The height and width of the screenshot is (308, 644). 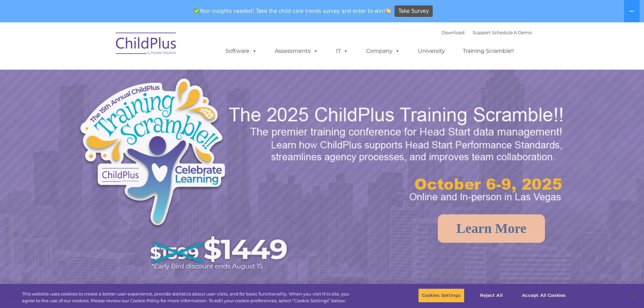 I want to click on button: Cookies Settings, so click(x=441, y=295).